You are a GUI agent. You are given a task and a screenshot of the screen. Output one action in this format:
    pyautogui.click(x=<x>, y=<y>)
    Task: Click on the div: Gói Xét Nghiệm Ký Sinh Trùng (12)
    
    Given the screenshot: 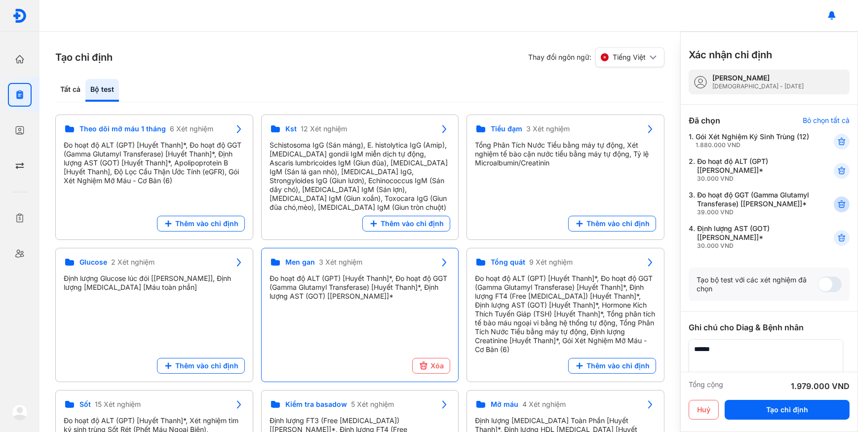 What is the action you would take?
    pyautogui.click(x=752, y=141)
    